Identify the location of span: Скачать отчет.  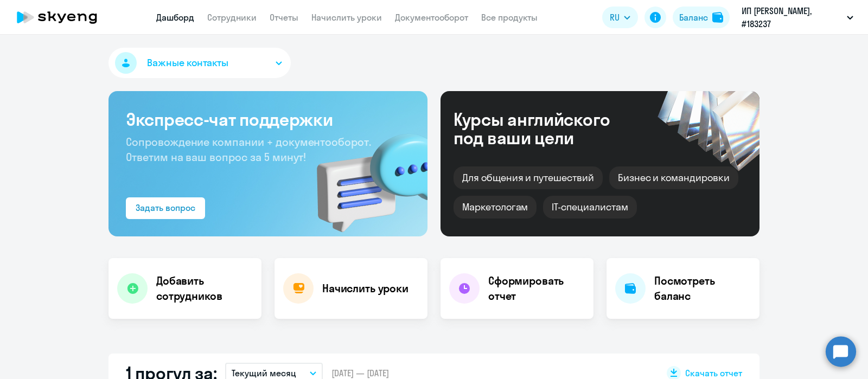
(713, 373).